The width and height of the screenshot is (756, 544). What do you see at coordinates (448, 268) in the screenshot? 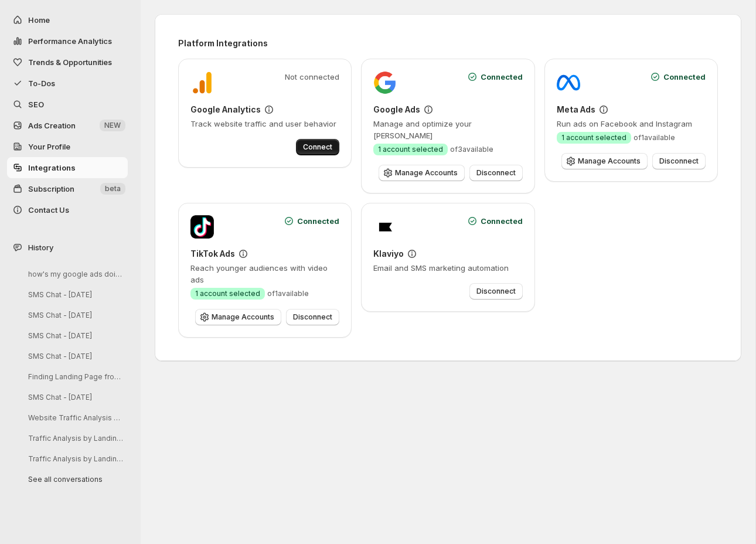
I see `p: Email and SMS marketing automation` at bounding box center [448, 268].